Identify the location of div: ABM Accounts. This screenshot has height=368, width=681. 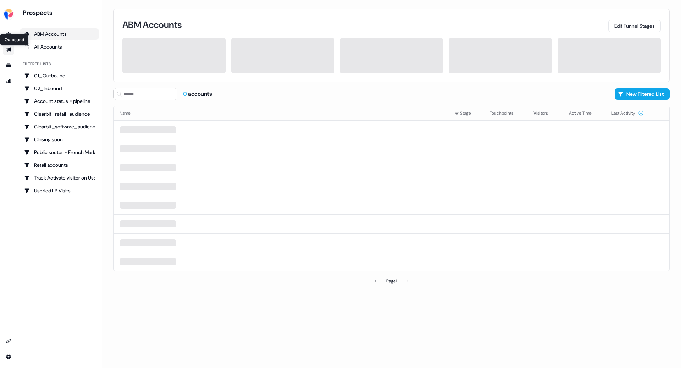
(59, 34).